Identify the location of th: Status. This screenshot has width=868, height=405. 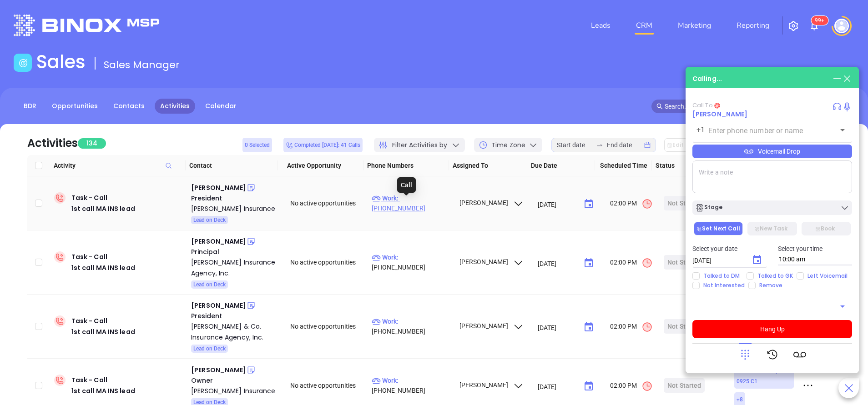
(684, 166).